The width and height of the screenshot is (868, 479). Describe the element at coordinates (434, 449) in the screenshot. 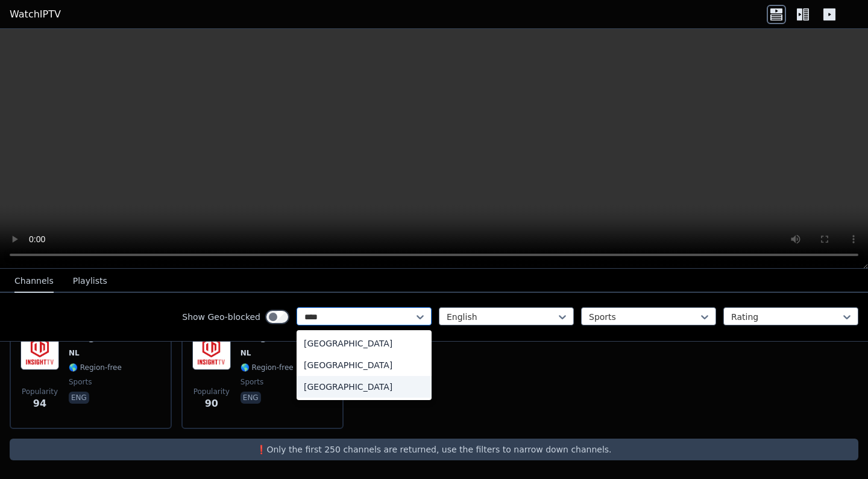

I see `p: ❗️Only the first 250 channels are returned, use the filters to narrow down channels.` at that location.